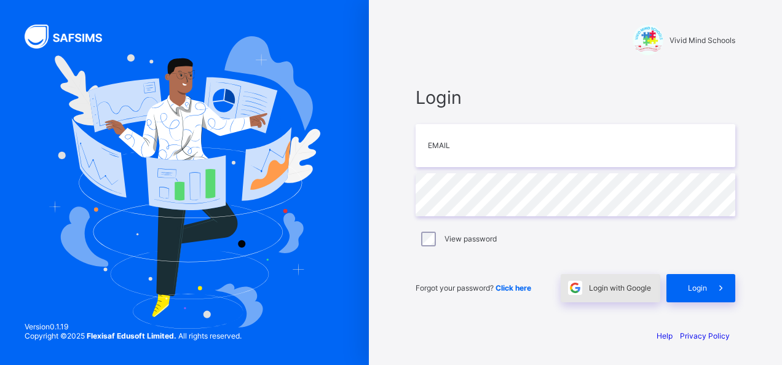 Image resolution: width=782 pixels, height=365 pixels. Describe the element at coordinates (619, 288) in the screenshot. I see `span: Login with Google` at that location.